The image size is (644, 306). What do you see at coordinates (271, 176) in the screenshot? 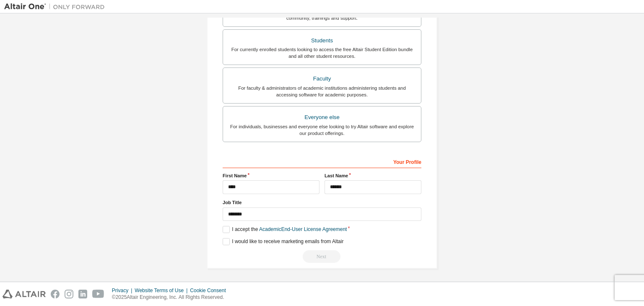
I see `label: First Name` at bounding box center [271, 176].